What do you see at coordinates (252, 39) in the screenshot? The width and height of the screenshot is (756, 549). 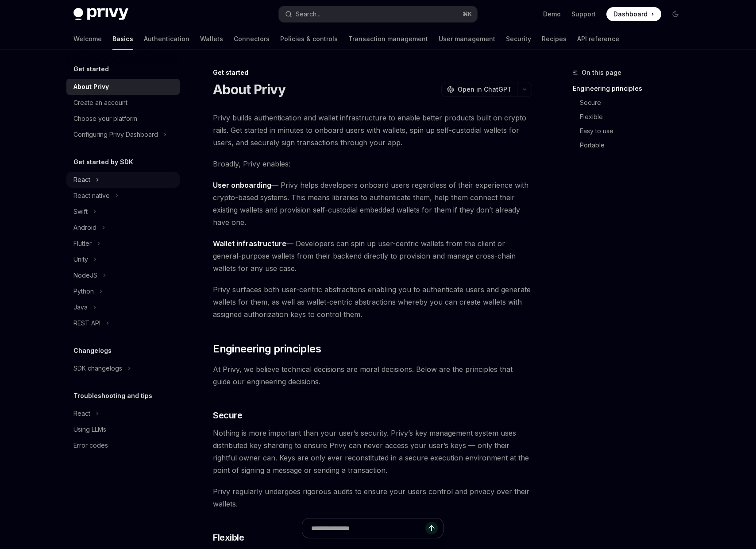 I see `a: Connectors` at bounding box center [252, 39].